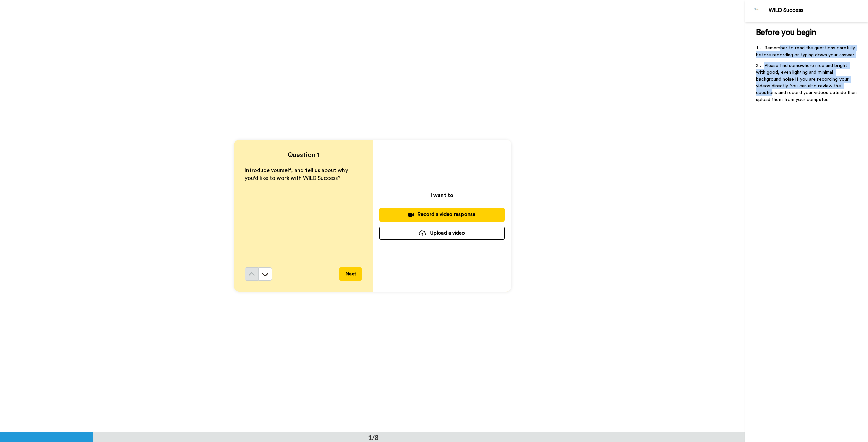 The width and height of the screenshot is (868, 442). What do you see at coordinates (758, 11) in the screenshot?
I see `img: Profile Image` at bounding box center [758, 11].